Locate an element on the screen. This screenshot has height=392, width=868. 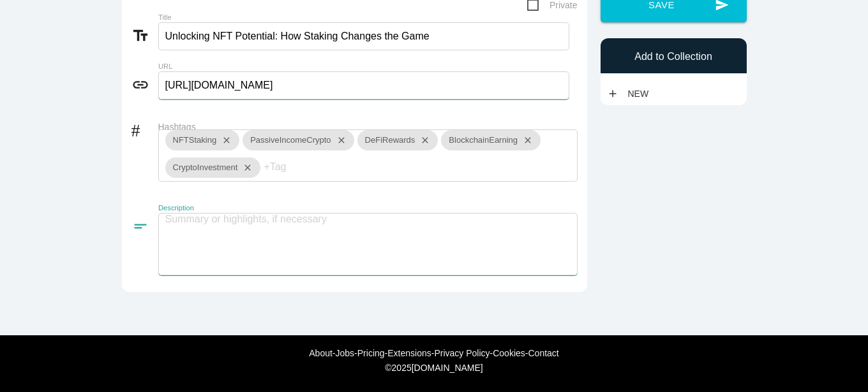
i: text_fields is located at coordinates (145, 36).